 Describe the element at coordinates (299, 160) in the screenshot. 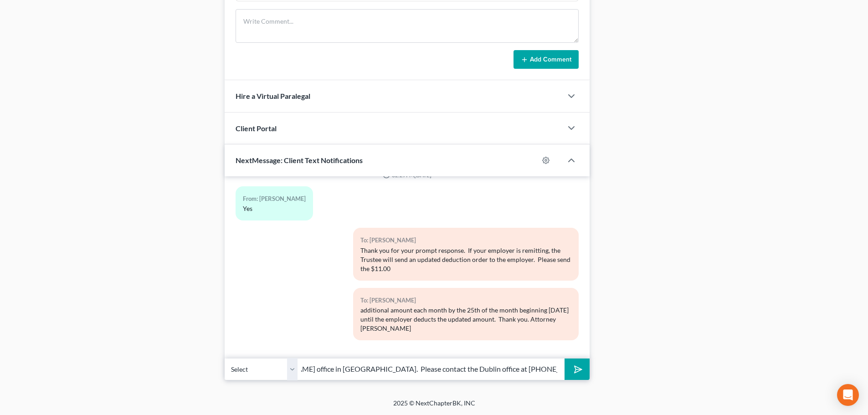

I see `span: NextMessage: Client Text Notifications` at that location.